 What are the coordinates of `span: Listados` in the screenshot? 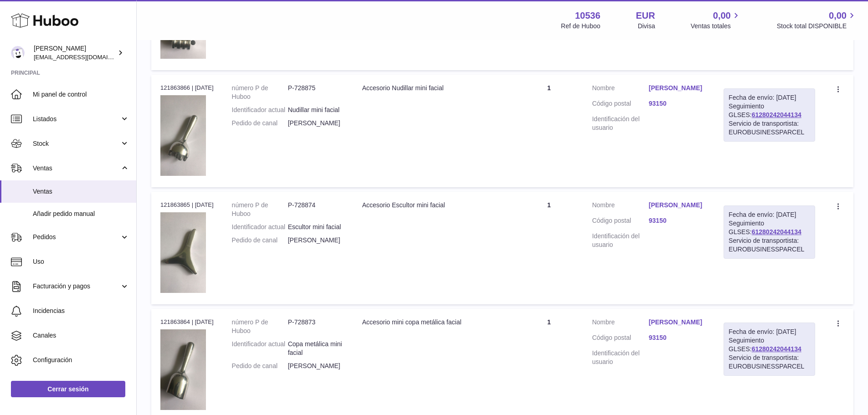 It's located at (76, 119).